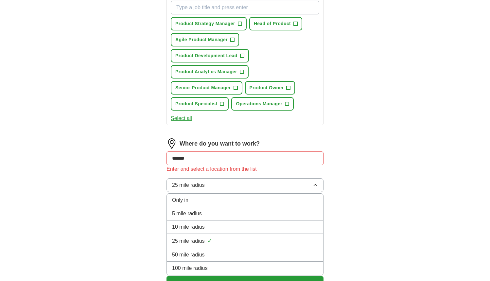 Image resolution: width=490 pixels, height=281 pixels. What do you see at coordinates (270, 88) in the screenshot?
I see `button: Product Owner` at bounding box center [270, 88].